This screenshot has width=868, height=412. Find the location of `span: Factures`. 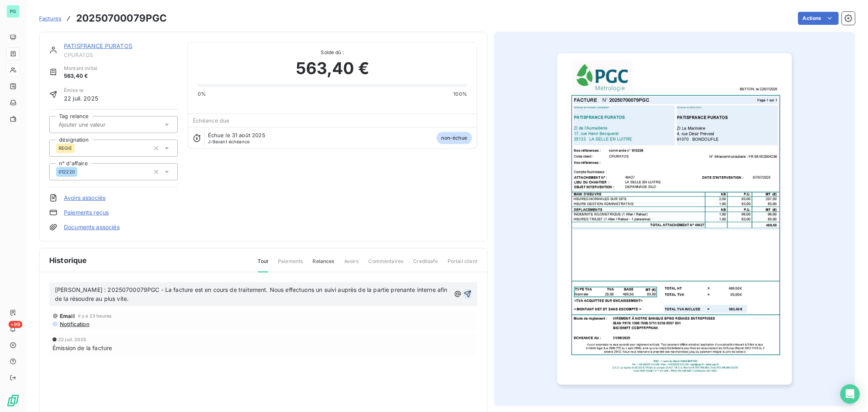

span: Factures is located at coordinates (50, 18).